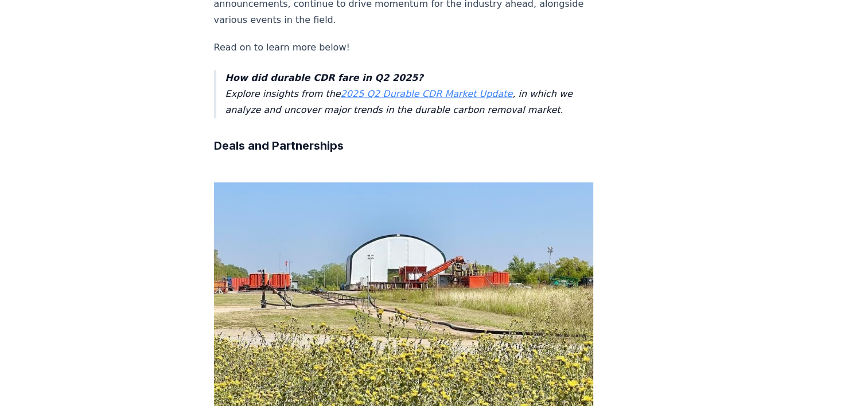 Image resolution: width=868 pixels, height=406 pixels. Describe the element at coordinates (324, 77) in the screenshot. I see `strong: How did durable CDR fare in Q2 2025?` at that location.